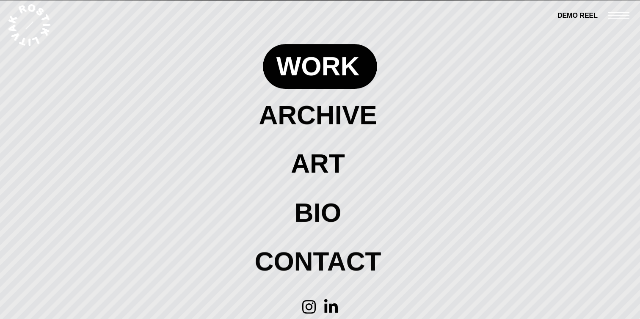  I want to click on a: archive, so click(320, 115).